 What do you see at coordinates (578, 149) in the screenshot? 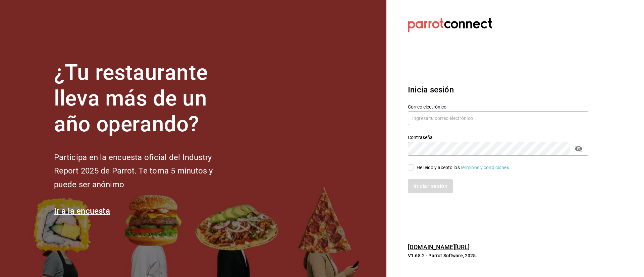
I see `button: passwordField` at bounding box center [578, 149].